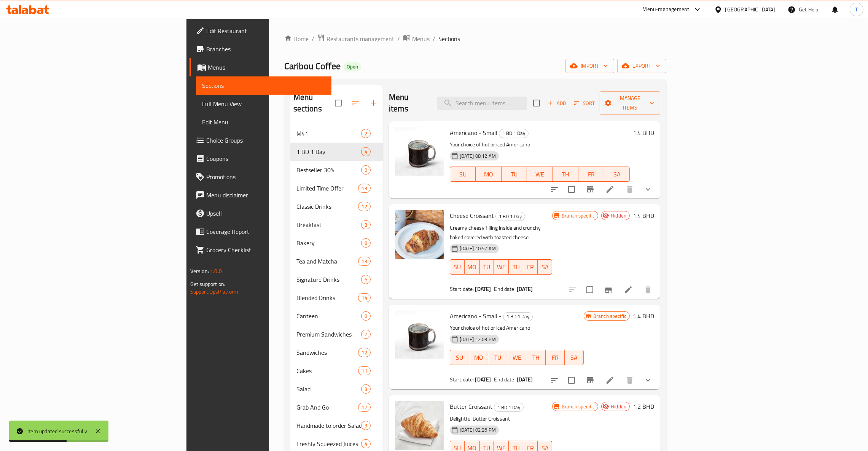  Describe the element at coordinates (366, 243) in the screenshot. I see `span: 8` at that location.